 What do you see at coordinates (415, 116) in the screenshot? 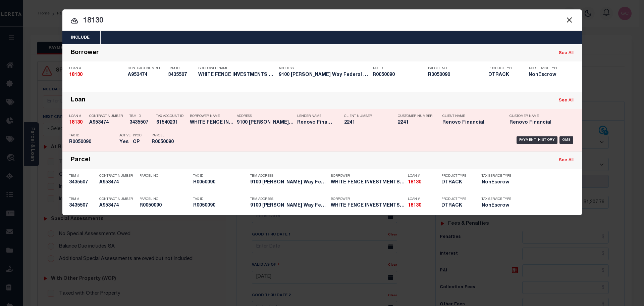
I see `p: Customer Number` at bounding box center [415, 116].